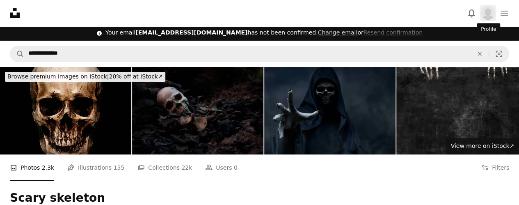 Image resolution: width=519 pixels, height=205 pixels. What do you see at coordinates (392, 33) in the screenshot?
I see `button: Resend confirmation` at bounding box center [392, 33].